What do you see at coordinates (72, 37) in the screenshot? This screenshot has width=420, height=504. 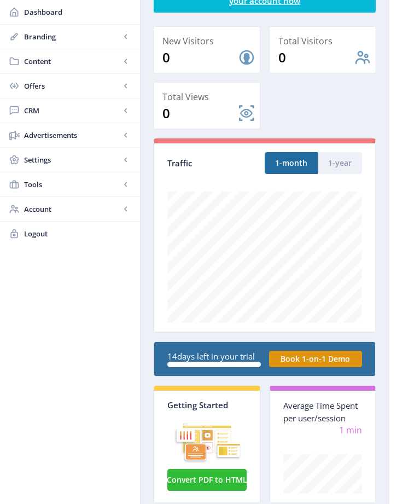 I see `span: Branding` at bounding box center [72, 37].